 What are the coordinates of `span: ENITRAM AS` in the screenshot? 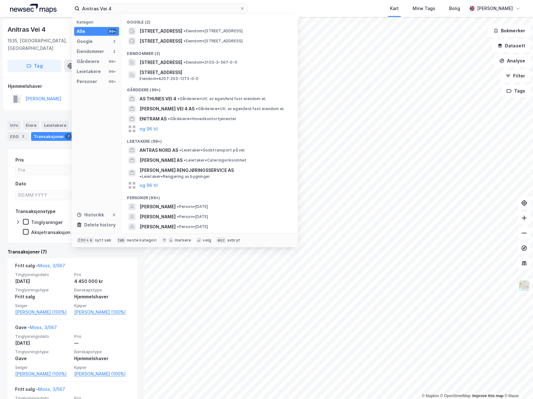 It's located at (153, 119).